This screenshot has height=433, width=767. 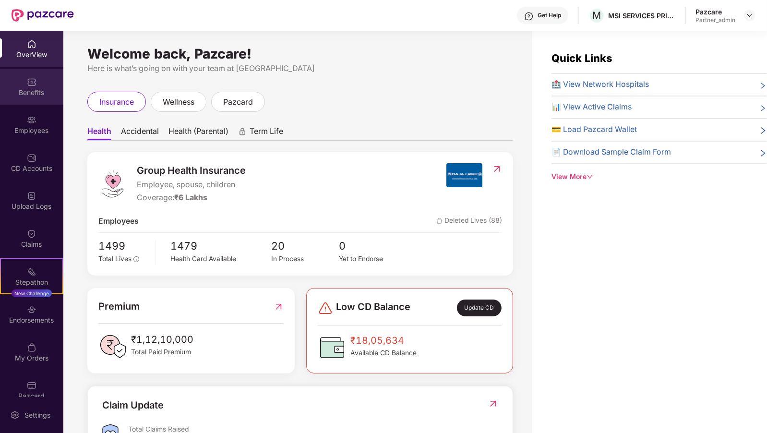 I want to click on div: Welcome back, Pazcare!, so click(x=300, y=54).